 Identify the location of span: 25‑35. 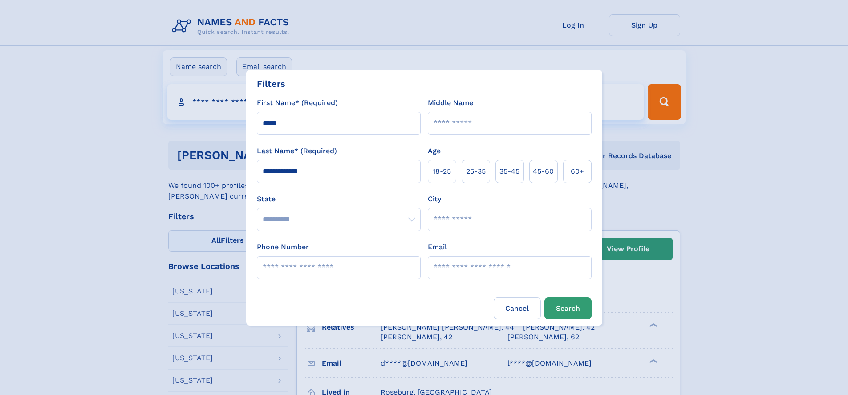
(476, 171).